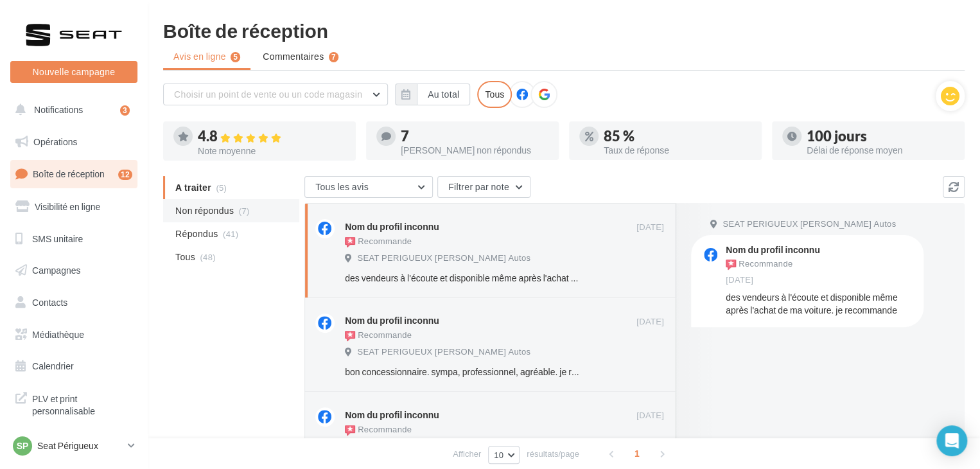 This screenshot has width=980, height=469. What do you see at coordinates (498, 455) in the screenshot?
I see `span: 10` at bounding box center [498, 455].